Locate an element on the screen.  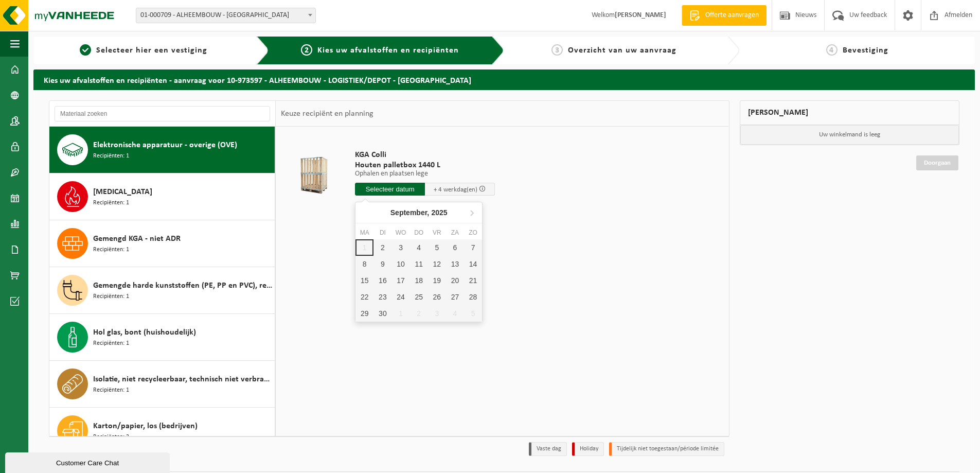
div: September, is located at coordinates (419, 212).